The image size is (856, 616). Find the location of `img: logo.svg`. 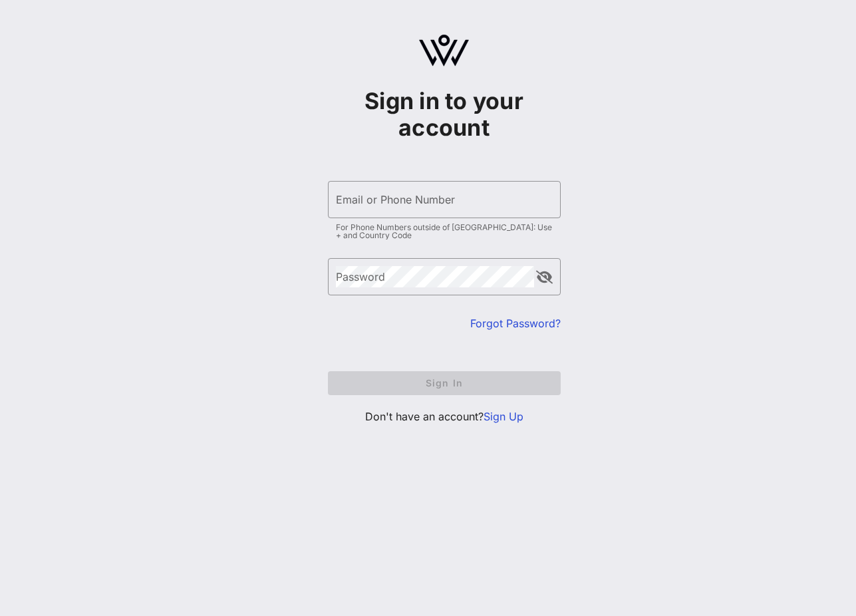

img: logo.svg is located at coordinates (443, 50).